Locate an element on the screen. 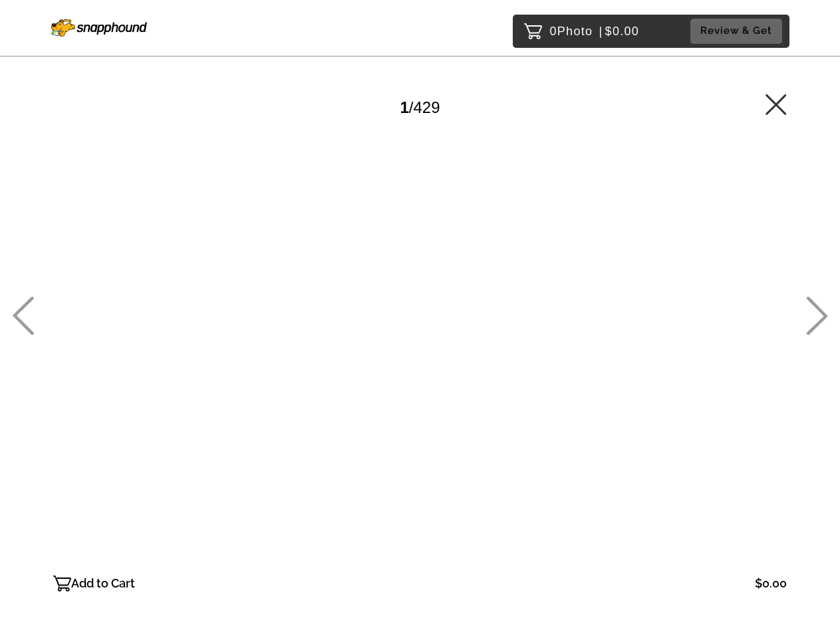 Image resolution: width=840 pixels, height=638 pixels. img: Snapphound Logo is located at coordinates (99, 28).